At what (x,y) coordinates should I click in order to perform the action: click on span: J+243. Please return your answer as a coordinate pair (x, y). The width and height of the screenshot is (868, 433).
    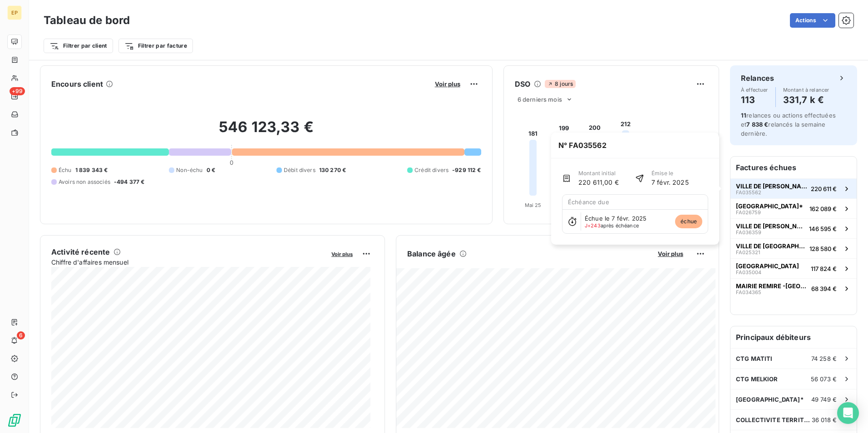
    Looking at the image, I should click on (593, 226).